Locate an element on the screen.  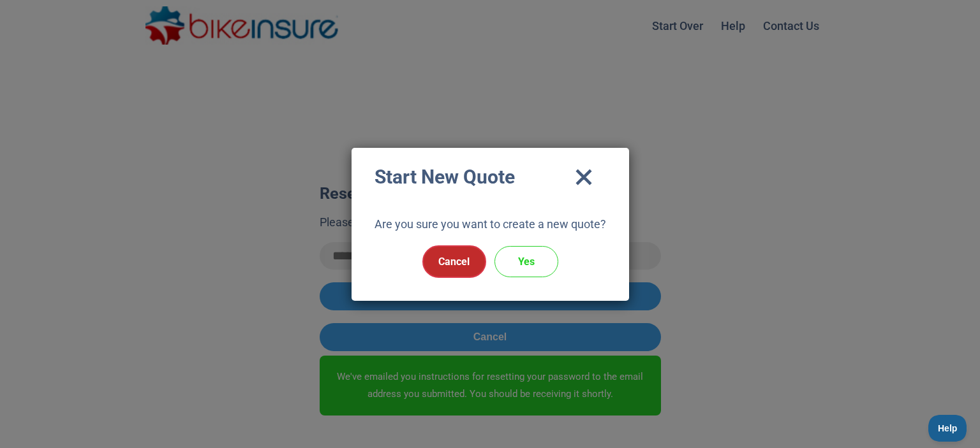
i: close is located at coordinates (584, 177).